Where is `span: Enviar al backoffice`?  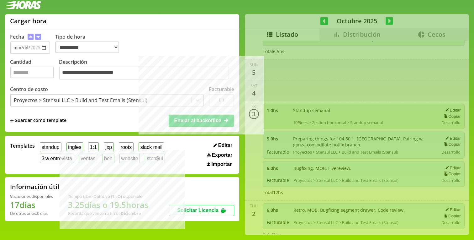
span: Enviar al backoffice is located at coordinates (198, 120).